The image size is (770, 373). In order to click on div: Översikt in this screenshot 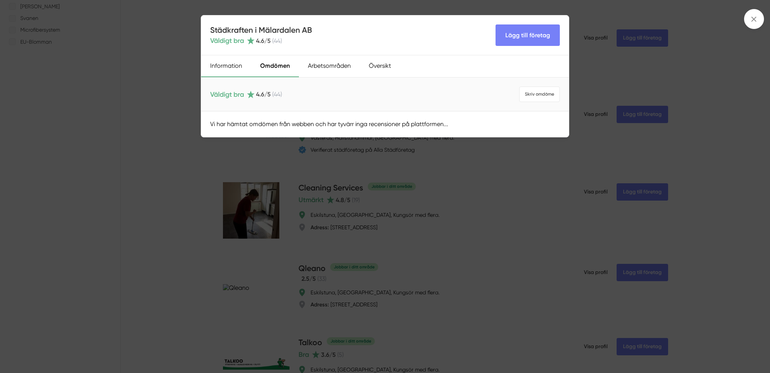, I will do `click(380, 66)`.